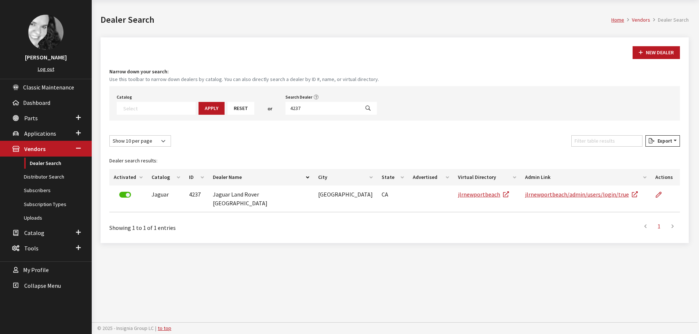  I want to click on th: Catalog: activate to sort column ascending, so click(166, 177).